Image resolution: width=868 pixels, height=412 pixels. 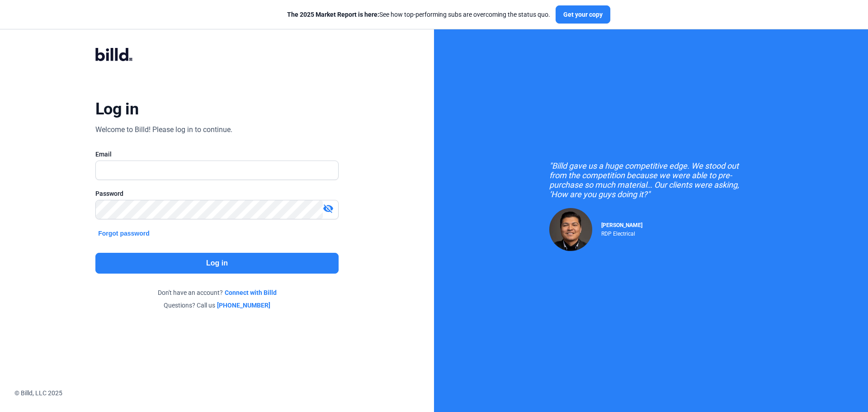 I want to click on div: Log in, so click(x=117, y=109).